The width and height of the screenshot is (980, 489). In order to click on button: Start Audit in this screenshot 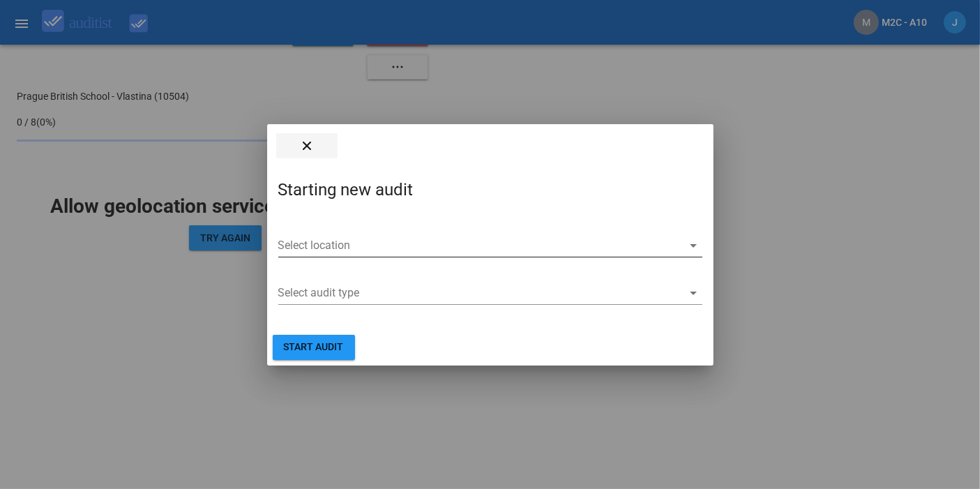, I will do `click(314, 348)`.